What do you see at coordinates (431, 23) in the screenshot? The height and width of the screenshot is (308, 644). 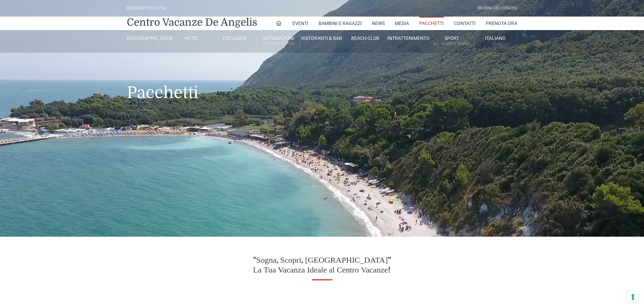 I see `a: Pacchetti` at bounding box center [431, 23].